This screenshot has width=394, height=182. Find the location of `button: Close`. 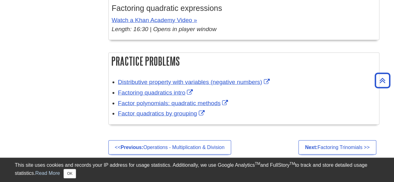

button: Close is located at coordinates (69, 174).